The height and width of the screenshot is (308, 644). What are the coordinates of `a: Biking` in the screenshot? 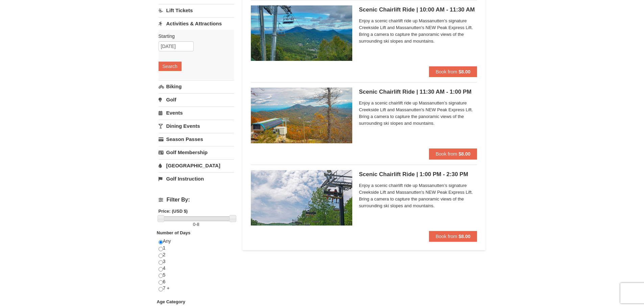 It's located at (196, 86).